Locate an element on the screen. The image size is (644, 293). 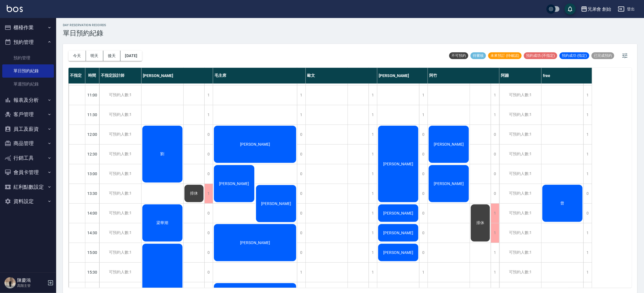
h2: day Reservation records is located at coordinates (85, 25).